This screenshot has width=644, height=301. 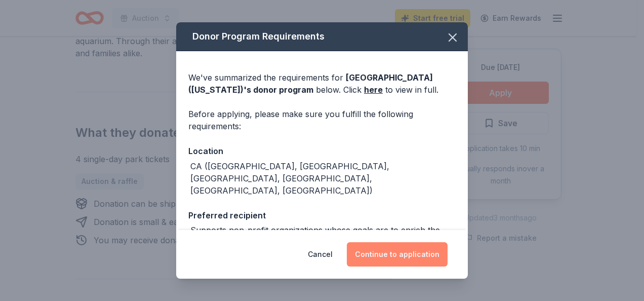 I want to click on div: Donor Program Requirements, so click(x=322, y=37).